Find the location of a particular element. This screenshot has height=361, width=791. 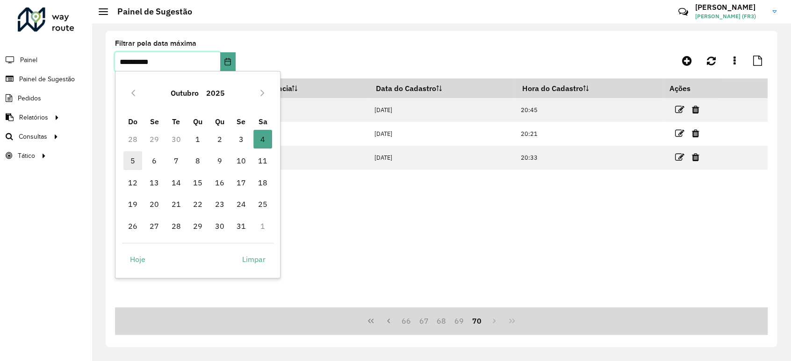

td: 8 is located at coordinates (198, 161).